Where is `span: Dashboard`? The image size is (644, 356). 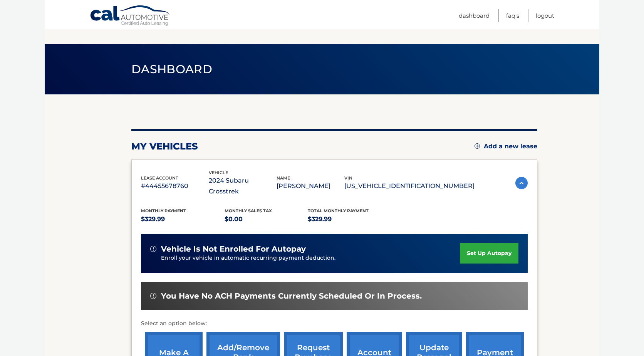 span: Dashboard is located at coordinates (172, 69).